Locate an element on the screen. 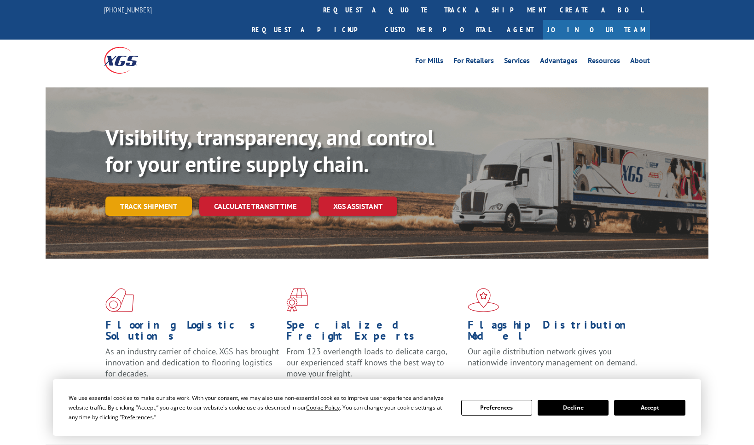 The width and height of the screenshot is (754, 445). a: Learn More > is located at coordinates (525, 382).